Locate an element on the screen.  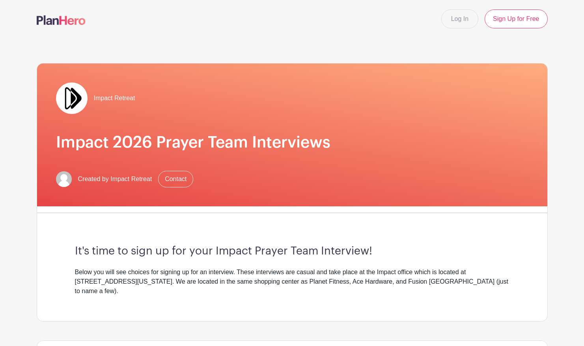
a: Sign Up for Free is located at coordinates (516, 19).